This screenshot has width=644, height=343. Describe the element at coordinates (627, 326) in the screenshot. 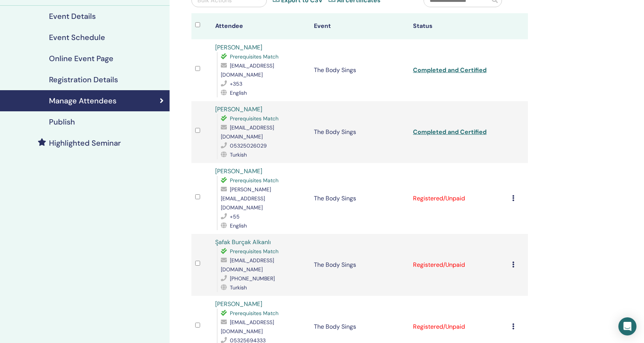

I see `div: Open Intercom Messenger` at that location.